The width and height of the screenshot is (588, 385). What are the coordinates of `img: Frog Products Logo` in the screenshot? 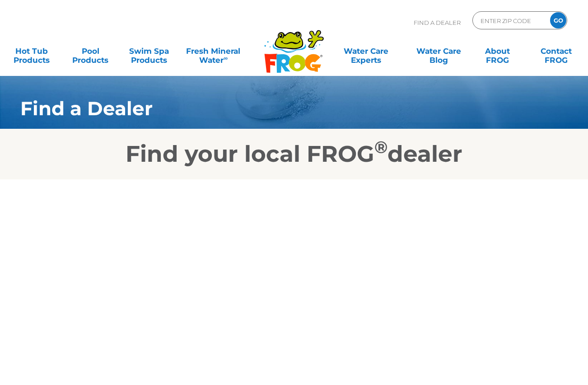 It's located at (294, 45).